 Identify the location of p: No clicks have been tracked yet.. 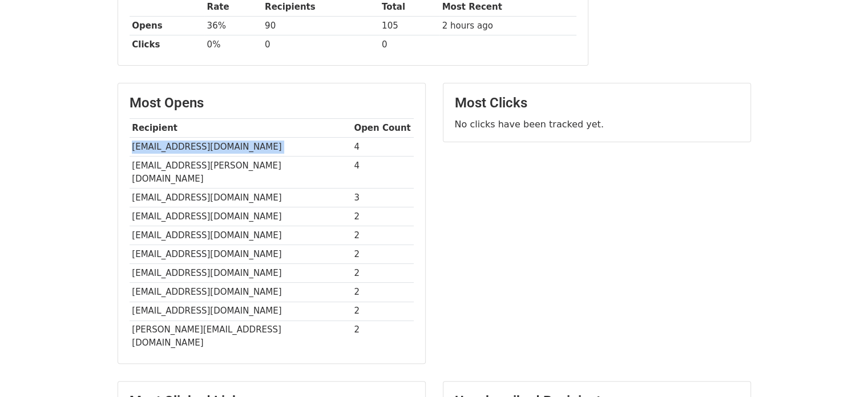
(597, 124).